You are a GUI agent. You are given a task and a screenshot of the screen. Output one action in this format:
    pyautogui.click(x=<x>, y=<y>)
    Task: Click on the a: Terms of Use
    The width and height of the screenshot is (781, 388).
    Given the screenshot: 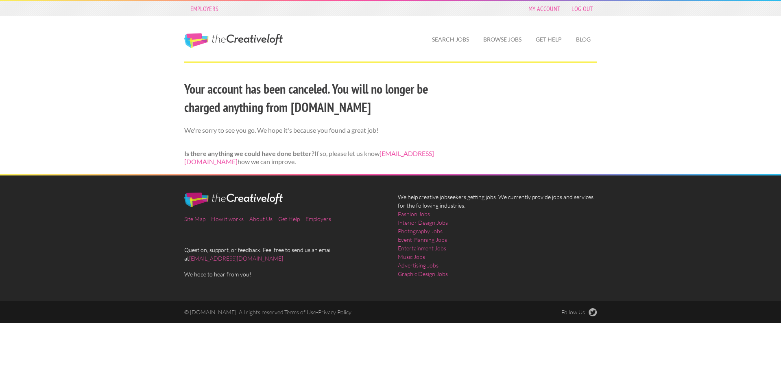 What is the action you would take?
    pyautogui.click(x=300, y=312)
    